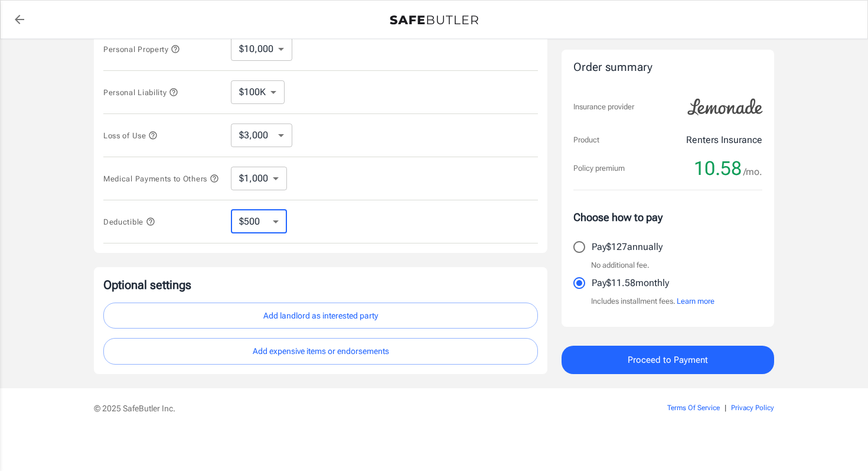 The width and height of the screenshot is (868, 471). What do you see at coordinates (598, 168) in the screenshot?
I see `p: Policy premium` at bounding box center [598, 168].